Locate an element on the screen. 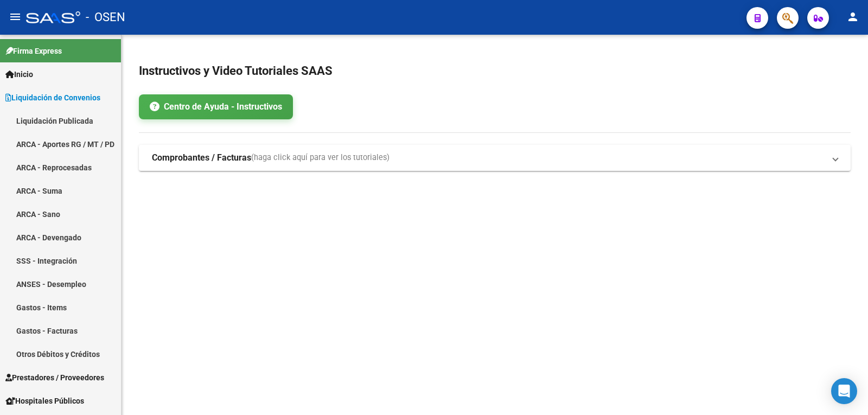 The image size is (868, 415). mat-icon: menu is located at coordinates (15, 17).